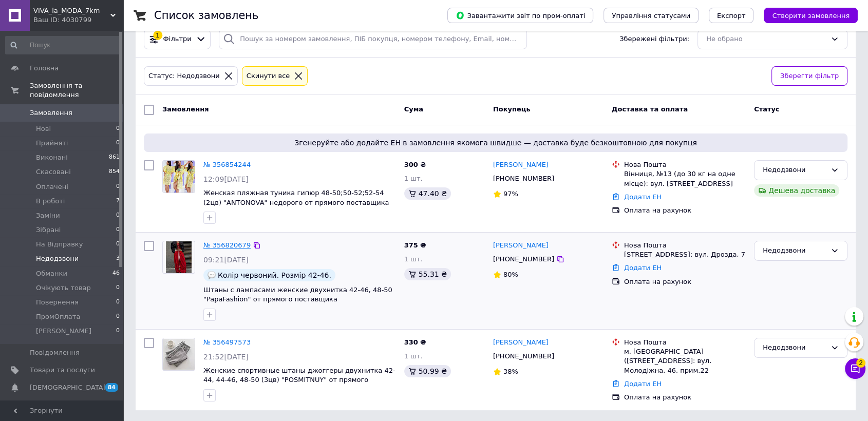  Describe the element at coordinates (651, 15) in the screenshot. I see `button: Управління статусами` at that location.